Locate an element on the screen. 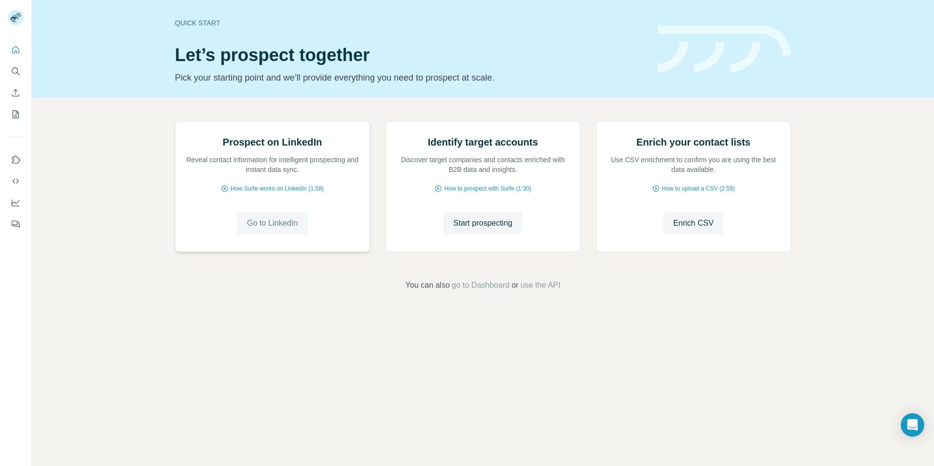  span: Start prospecting is located at coordinates (483, 223).